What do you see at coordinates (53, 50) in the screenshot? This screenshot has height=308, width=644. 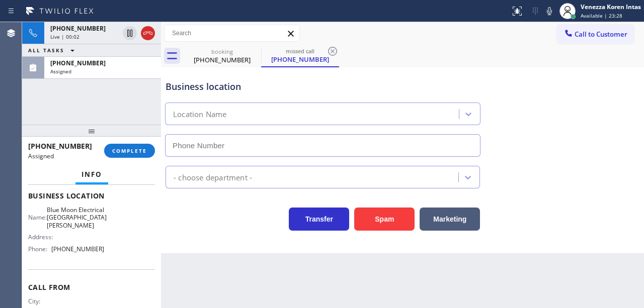 I see `button: ALL TASKS` at bounding box center [53, 50].